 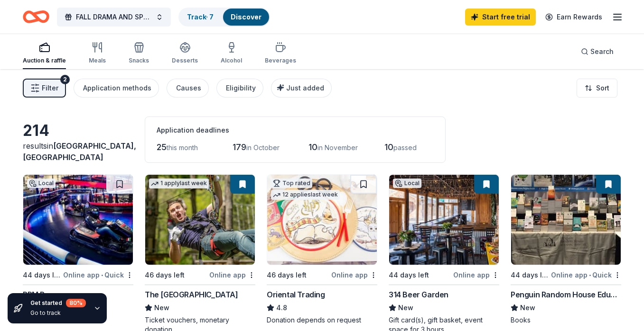 What do you see at coordinates (44, 60) in the screenshot?
I see `div: Auction & raffle` at bounding box center [44, 60].